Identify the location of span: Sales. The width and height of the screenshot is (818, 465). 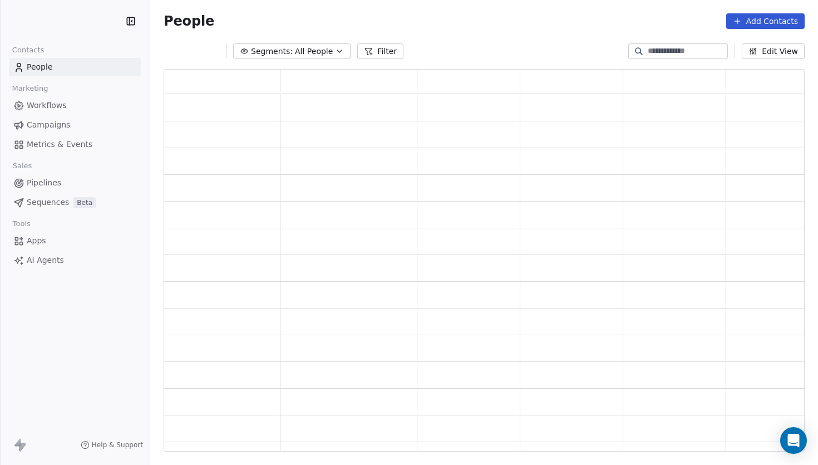
(22, 166).